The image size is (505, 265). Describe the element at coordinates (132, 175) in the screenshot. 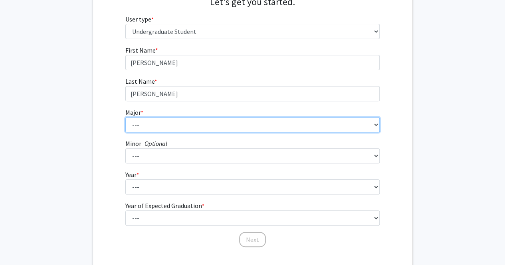

I see `label: Year` at that location.